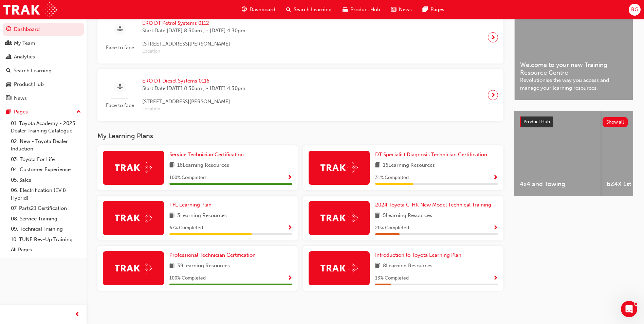 The image size is (644, 324). I want to click on span: ERO DT Petrol Systems 0112, so click(194, 23).